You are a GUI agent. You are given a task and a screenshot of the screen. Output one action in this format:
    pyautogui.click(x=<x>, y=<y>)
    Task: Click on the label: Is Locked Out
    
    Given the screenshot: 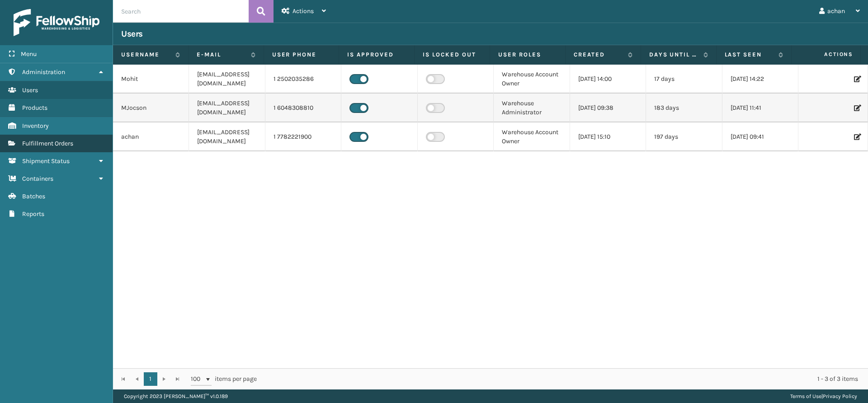 What is the action you would take?
    pyautogui.click(x=452, y=54)
    